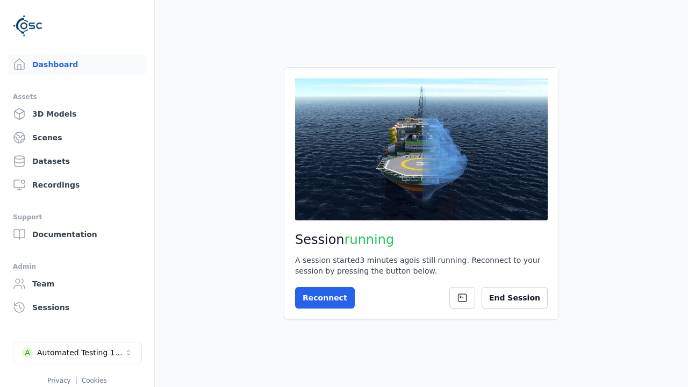 This screenshot has height=387, width=688. Describe the element at coordinates (77, 114) in the screenshot. I see `a: 3D Models` at that location.